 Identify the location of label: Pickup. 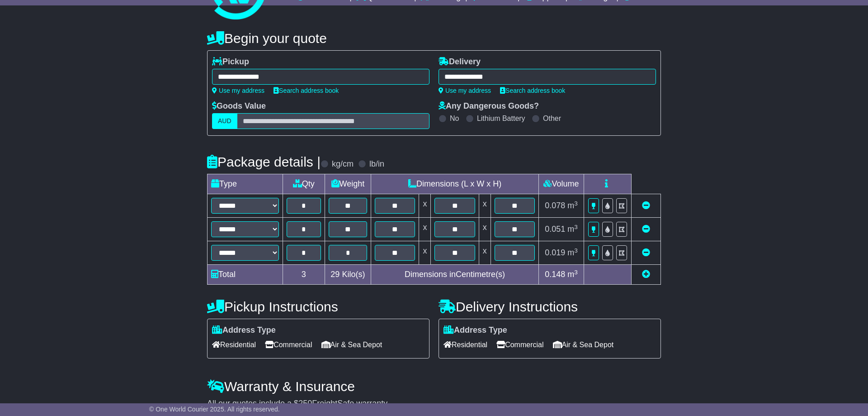
(231, 62).